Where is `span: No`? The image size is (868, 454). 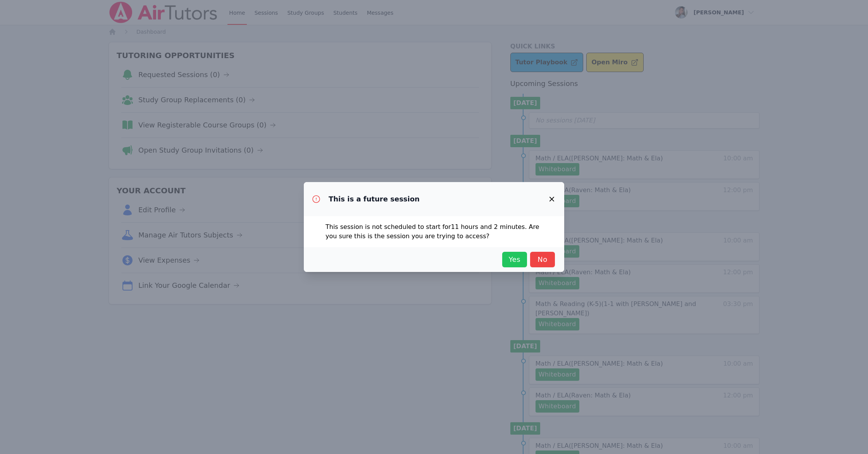 span: No is located at coordinates (542, 259).